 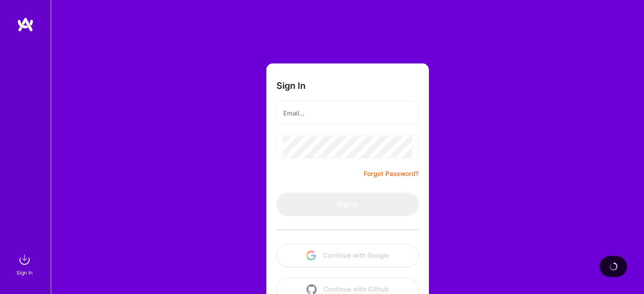 I want to click on button: Sign In, so click(x=348, y=204).